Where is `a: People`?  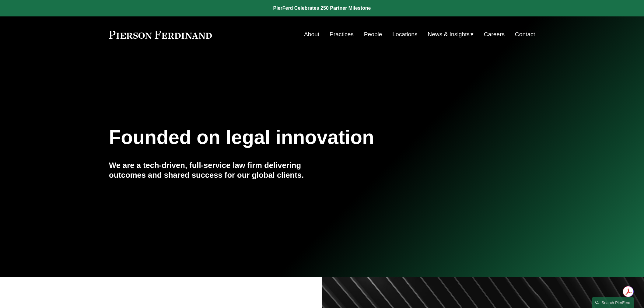 a: People is located at coordinates (373, 34).